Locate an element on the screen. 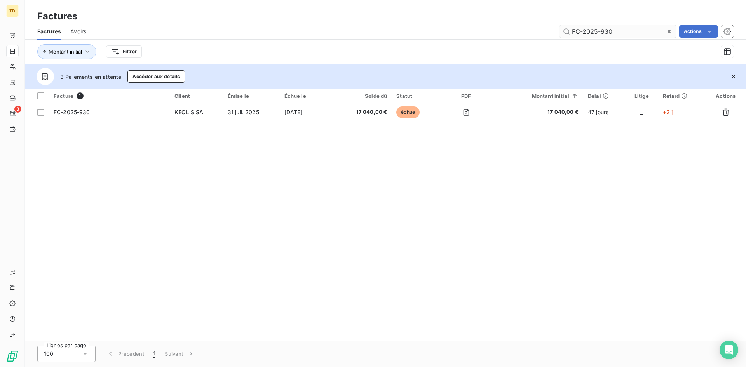 The height and width of the screenshot is (367, 746). div: Solde dû is located at coordinates (364, 96).